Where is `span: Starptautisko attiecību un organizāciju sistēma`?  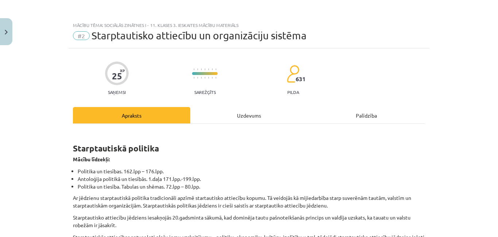 span: Starptautisko attiecību un organizāciju sistēma is located at coordinates (199, 35).